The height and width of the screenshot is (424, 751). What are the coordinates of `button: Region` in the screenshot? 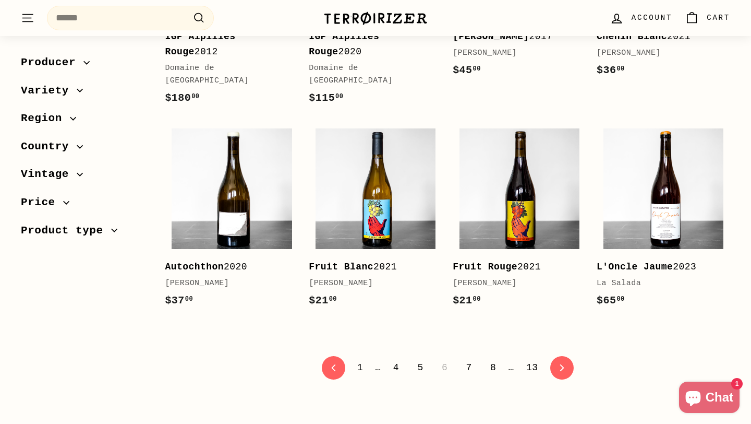 It's located at (84, 121).